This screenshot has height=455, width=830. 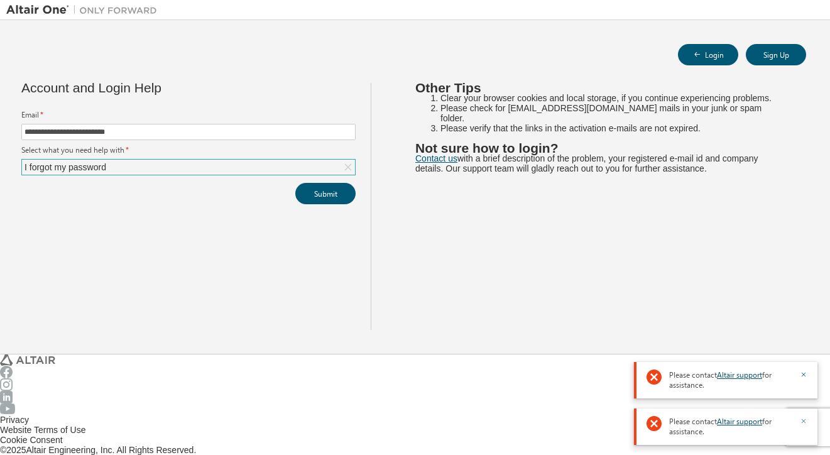 I want to click on button: Login, so click(x=708, y=55).